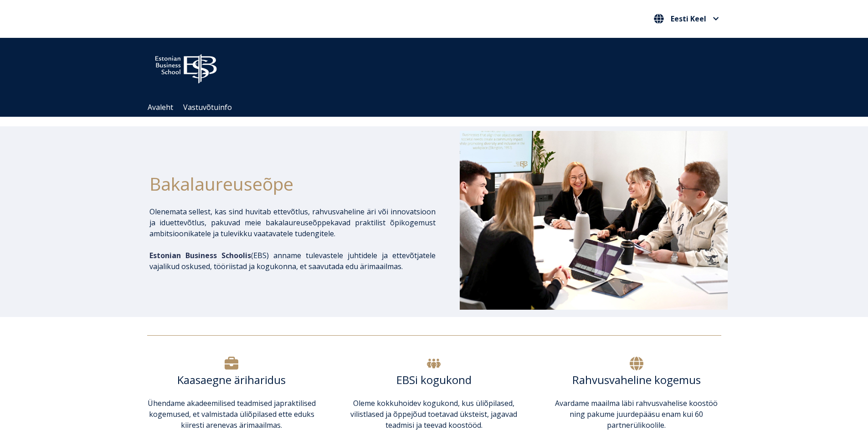 The image size is (868, 431). I want to click on img: Bakalaureusetudengid, so click(594, 220).